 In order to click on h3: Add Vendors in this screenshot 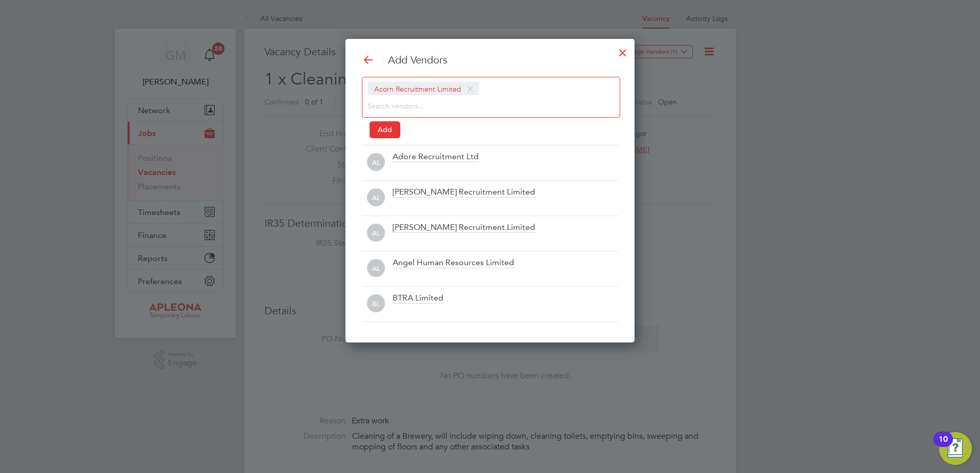, I will do `click(490, 60)`.